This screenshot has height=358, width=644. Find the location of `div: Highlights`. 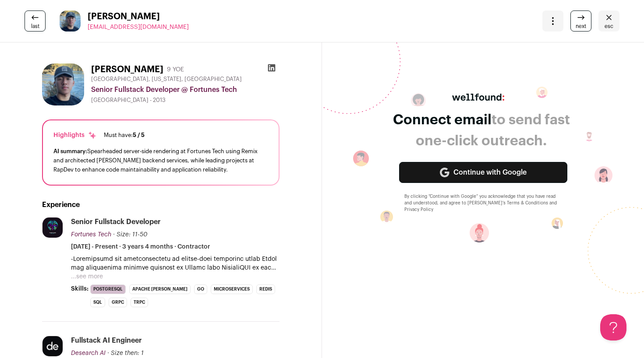

div: Highlights is located at coordinates (75, 135).